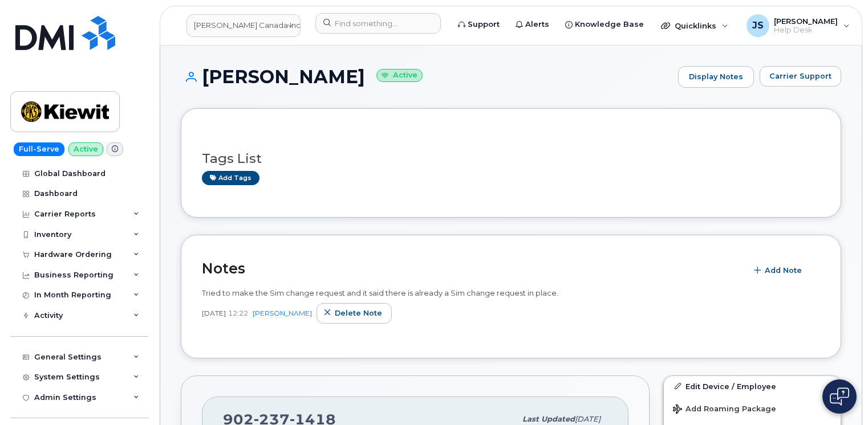 This screenshot has height=425, width=868. Describe the element at coordinates (752, 386) in the screenshot. I see `a: Edit Device / Employee` at that location.